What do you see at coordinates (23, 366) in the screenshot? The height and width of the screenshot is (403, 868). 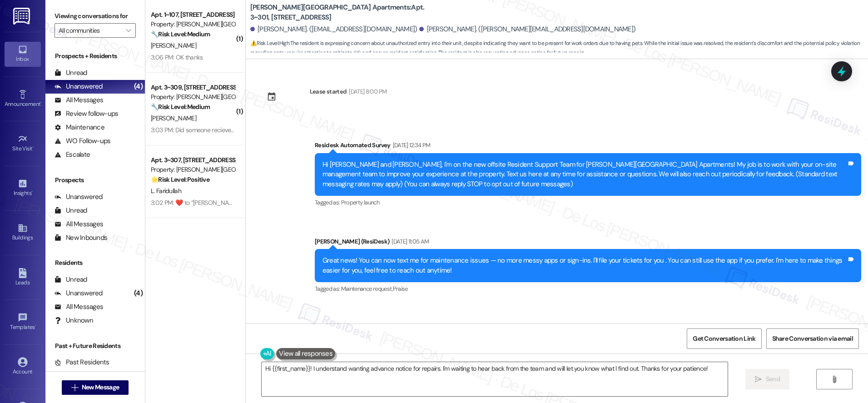 I see `a: Account` at bounding box center [23, 366].